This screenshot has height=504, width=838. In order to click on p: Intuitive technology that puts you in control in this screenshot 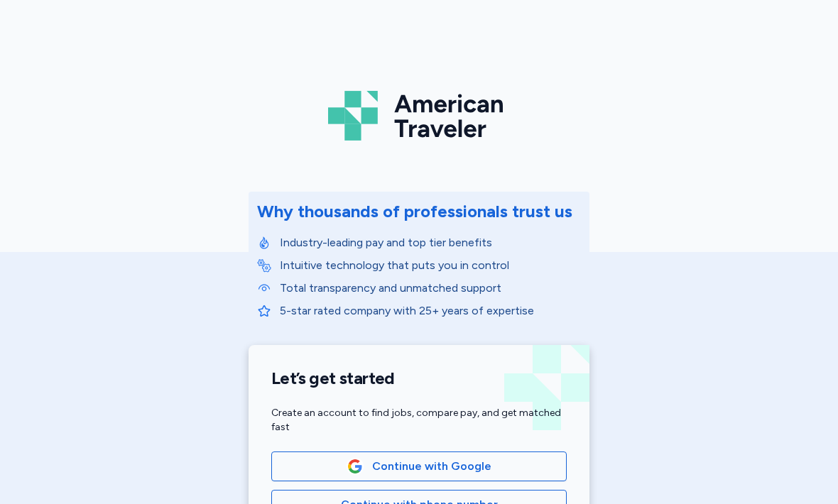, I will do `click(430, 265)`.